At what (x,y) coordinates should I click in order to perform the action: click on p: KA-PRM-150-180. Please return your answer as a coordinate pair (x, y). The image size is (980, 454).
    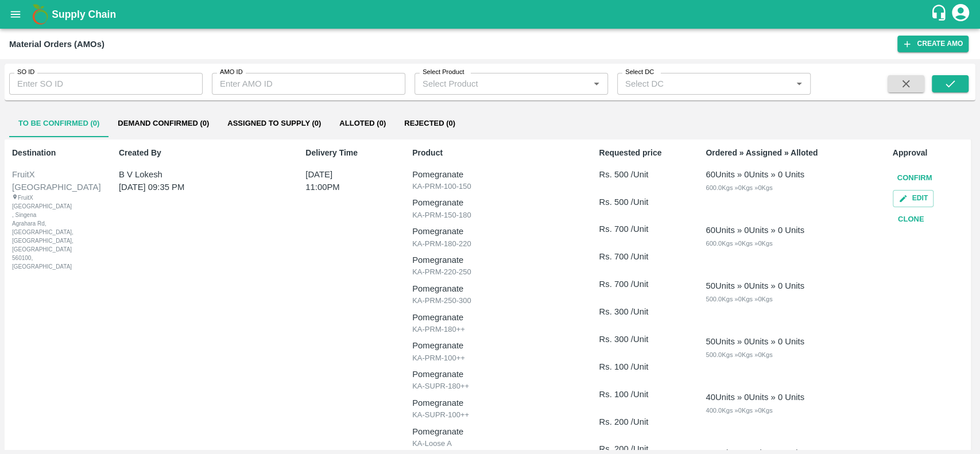
    Looking at the image, I should click on (490, 215).